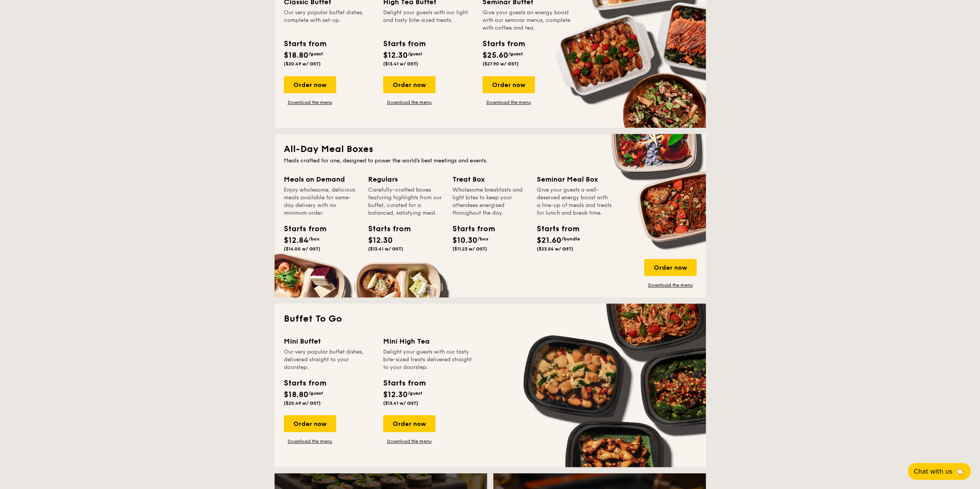 This screenshot has height=489, width=980. I want to click on span: /bundle, so click(571, 239).